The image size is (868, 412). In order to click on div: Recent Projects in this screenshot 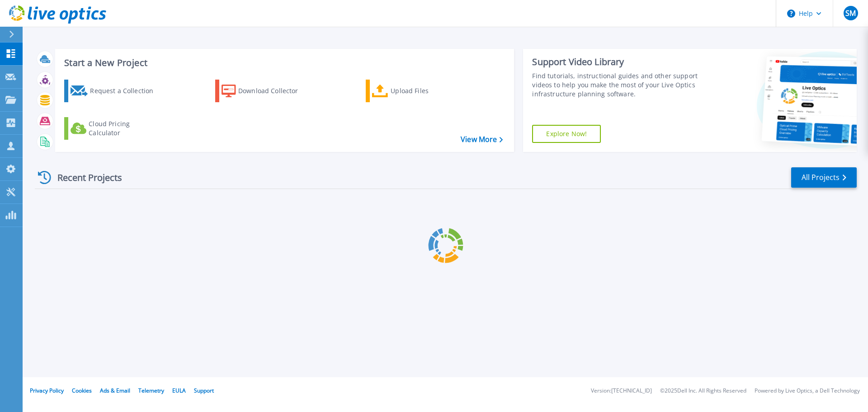, I will do `click(85, 177)`.